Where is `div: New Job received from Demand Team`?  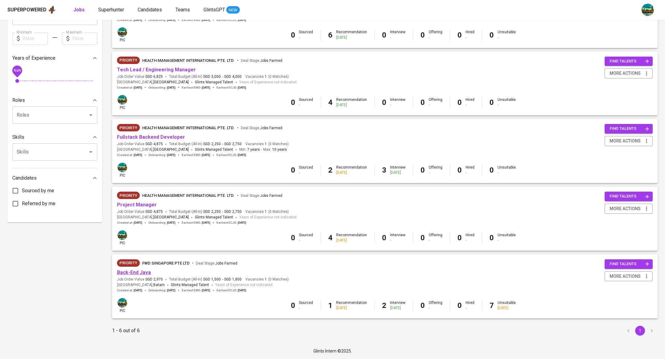 div: New Job received from Demand Team is located at coordinates (128, 195).